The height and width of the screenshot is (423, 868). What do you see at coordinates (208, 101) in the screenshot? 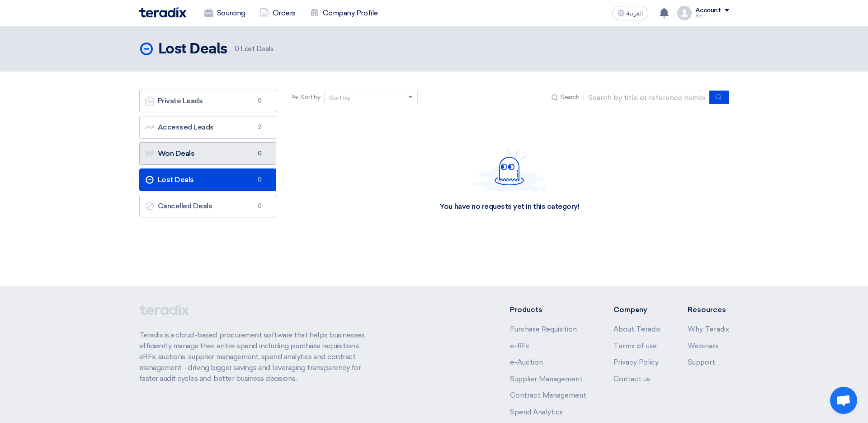
I see `a: Private Leads0` at bounding box center [208, 101].